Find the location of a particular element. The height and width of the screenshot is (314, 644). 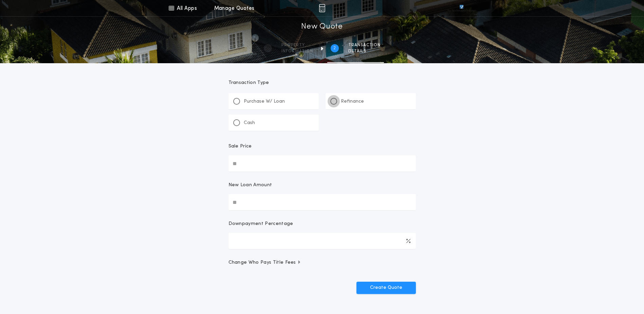

input: Downpayment Percentage is located at coordinates (322, 241).